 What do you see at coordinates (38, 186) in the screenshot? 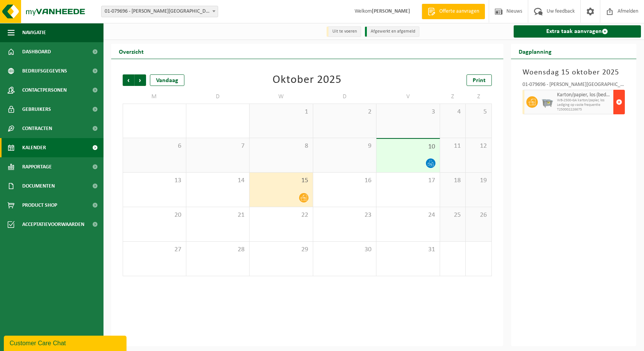
I see `span: Documenten` at bounding box center [38, 186].